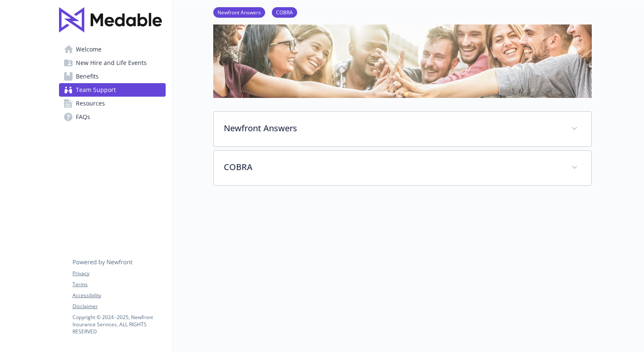 The image size is (644, 352). What do you see at coordinates (96, 90) in the screenshot?
I see `span: Team Support` at bounding box center [96, 90].